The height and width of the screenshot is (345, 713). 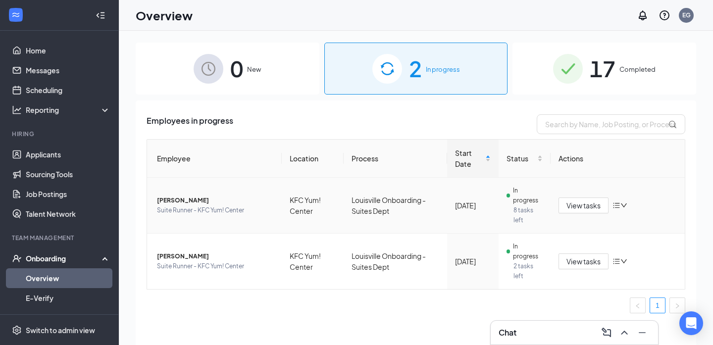 I want to click on div: EG, so click(x=687, y=15).